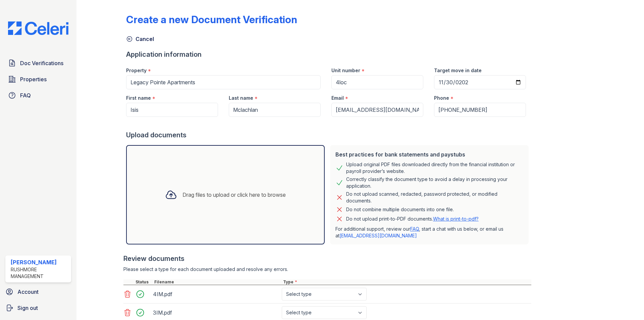 This screenshot has height=320, width=644. Describe the element at coordinates (28, 291) in the screenshot. I see `span: Account` at that location.